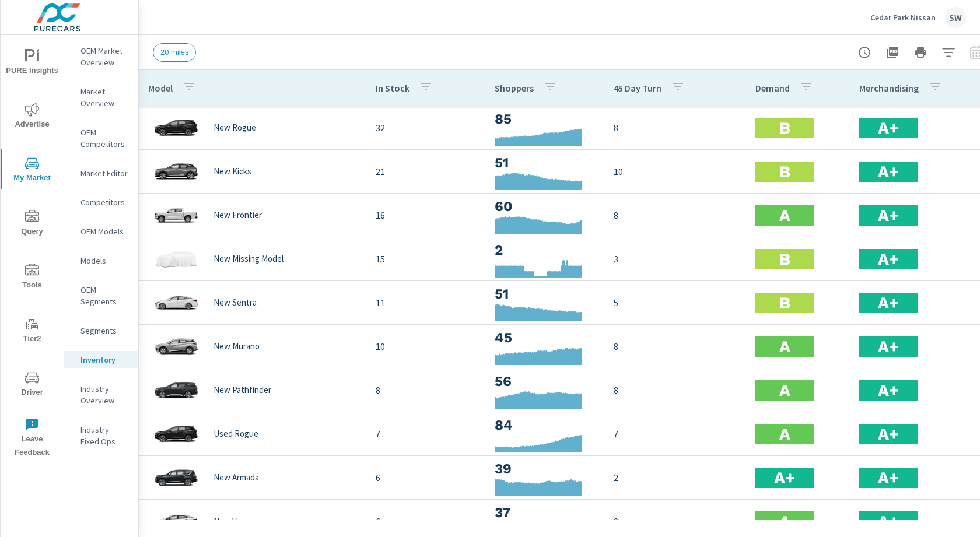 The width and height of the screenshot is (980, 537). What do you see at coordinates (426, 215) in the screenshot?
I see `p: 16` at bounding box center [426, 215].